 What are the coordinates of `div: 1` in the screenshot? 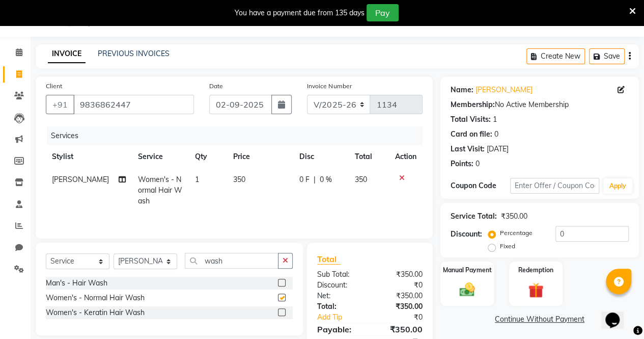 It's located at (495, 119).